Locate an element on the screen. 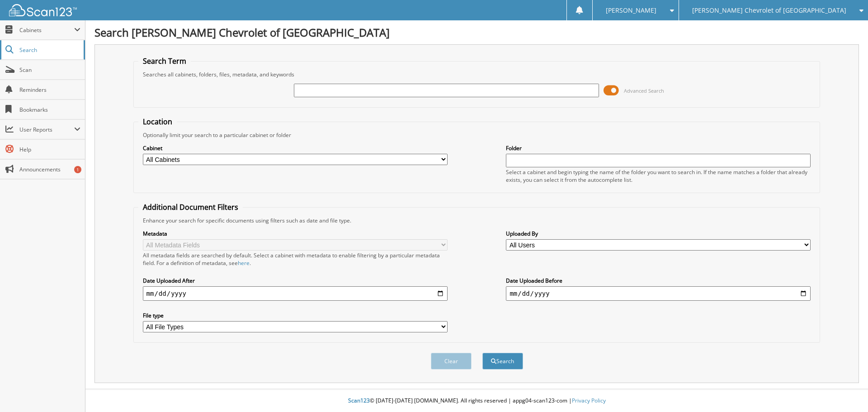  span: Bookmarks is located at coordinates (50, 109).